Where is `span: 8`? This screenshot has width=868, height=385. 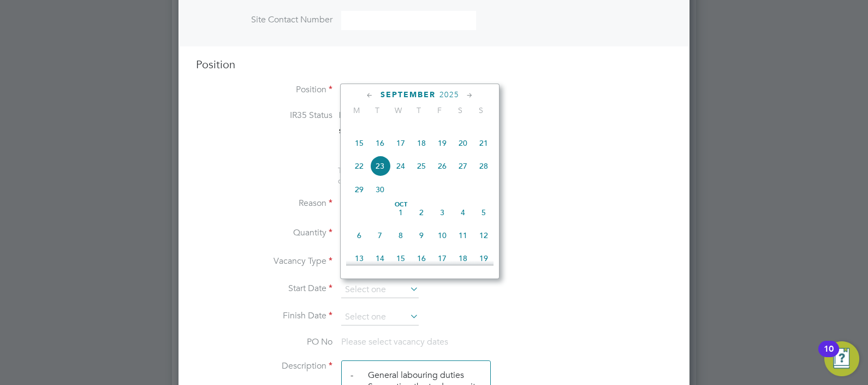
span: 8 is located at coordinates (401, 235).